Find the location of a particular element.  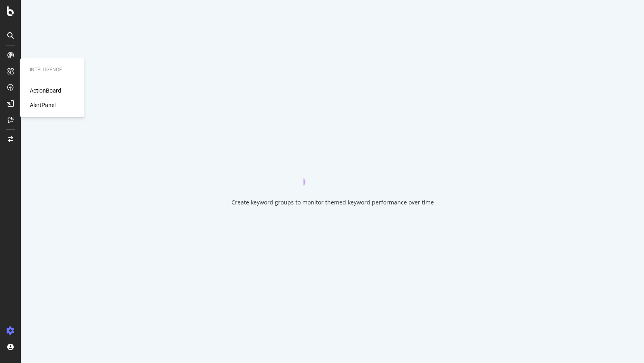

div: Create keyword groups to monitor themed keyword performance over time is located at coordinates (332, 202).